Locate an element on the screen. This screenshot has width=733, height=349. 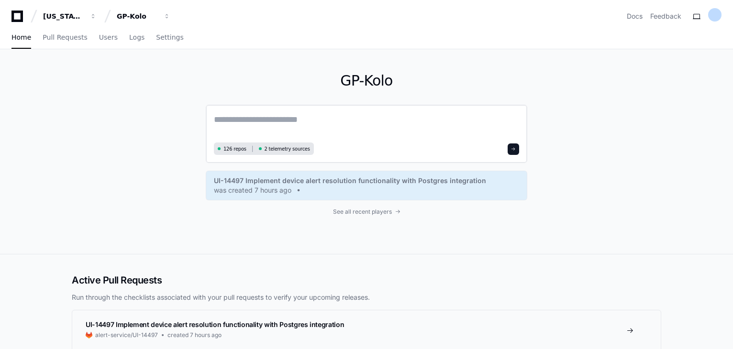
h2: Active Pull Requests is located at coordinates (367, 280).